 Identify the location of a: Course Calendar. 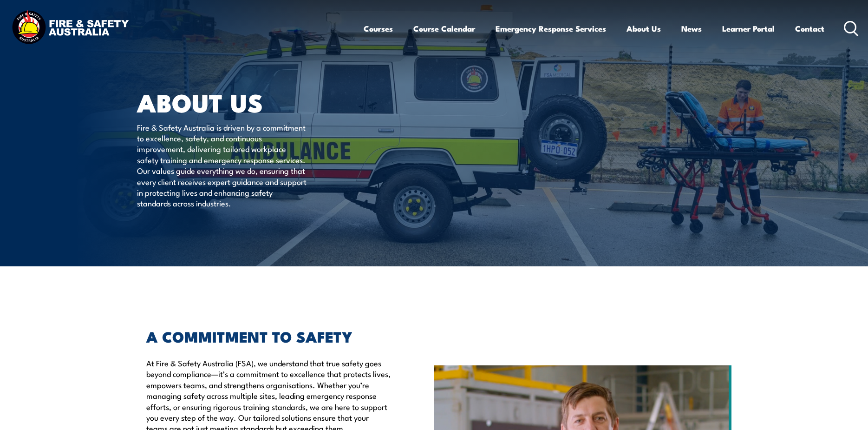
(444, 29).